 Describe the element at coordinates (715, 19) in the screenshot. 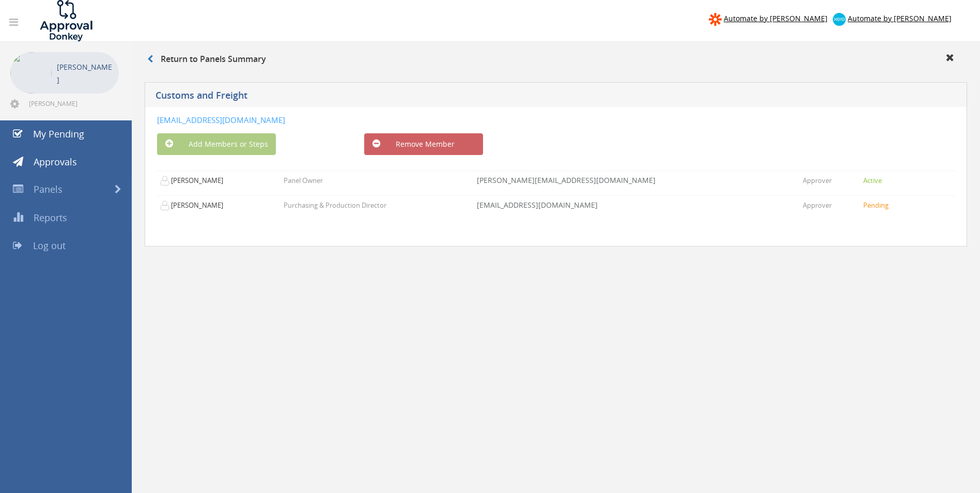

I see `img: zapier-logomark.png` at that location.